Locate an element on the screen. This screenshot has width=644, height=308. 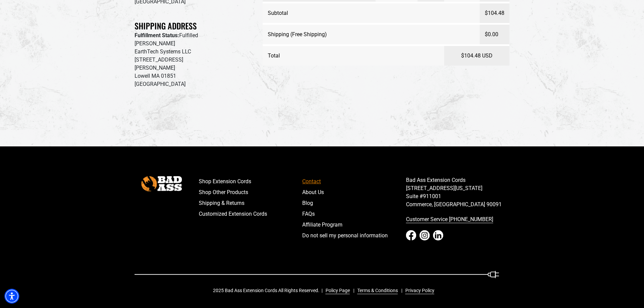
a: About Us is located at coordinates (354, 192).